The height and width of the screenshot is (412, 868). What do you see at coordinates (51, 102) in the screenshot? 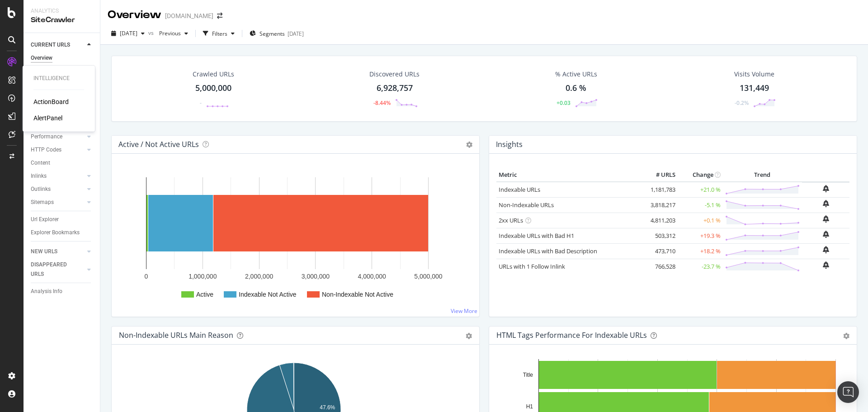
I see `a: ActionBoard` at bounding box center [51, 102].